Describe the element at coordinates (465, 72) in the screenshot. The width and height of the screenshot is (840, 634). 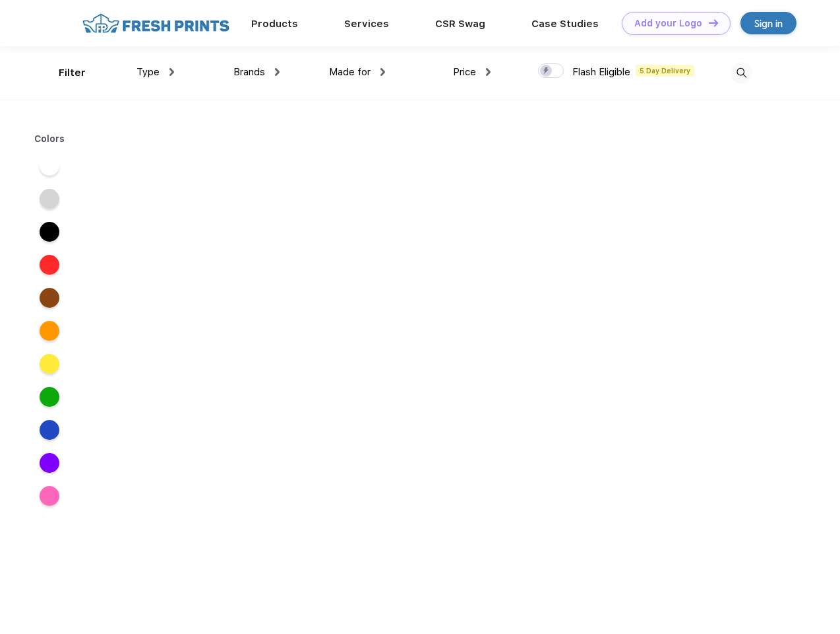
I see `span: Price` at that location.